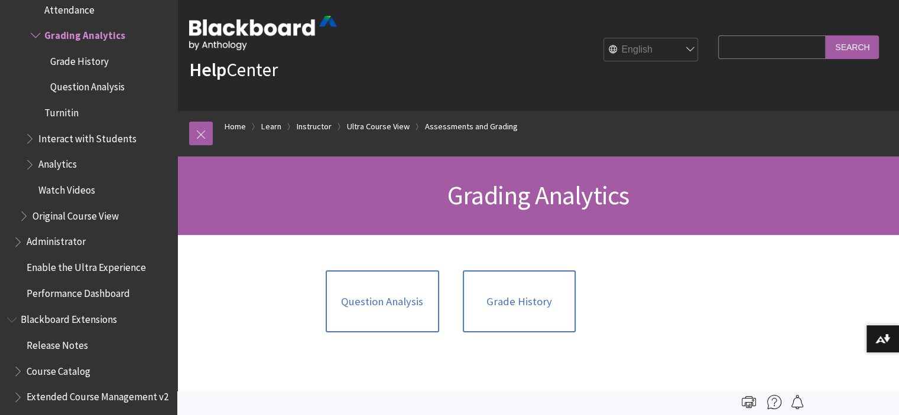 The height and width of the screenshot is (415, 899). What do you see at coordinates (271, 126) in the screenshot?
I see `a: Learn` at bounding box center [271, 126].